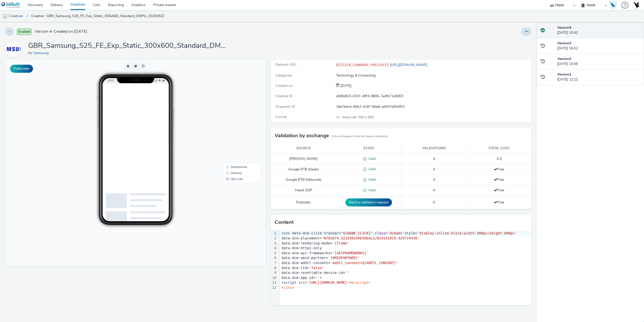 The image size is (644, 322). I want to click on img: Samsung, so click(13, 49).